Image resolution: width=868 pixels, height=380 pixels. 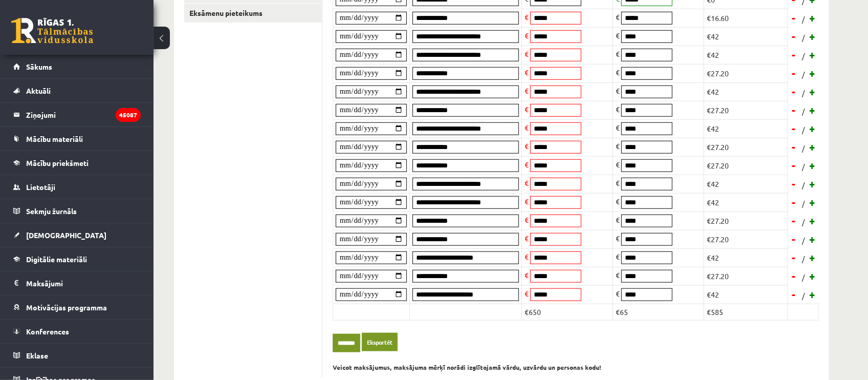 What do you see at coordinates (48, 331) in the screenshot?
I see `span: Konferences` at bounding box center [48, 331].